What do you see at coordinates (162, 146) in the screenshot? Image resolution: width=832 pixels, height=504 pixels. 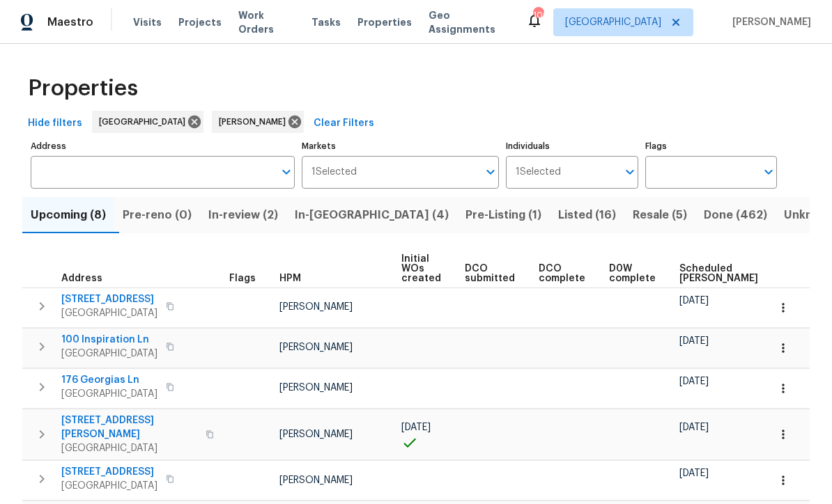 I see `label: Address` at bounding box center [162, 146].